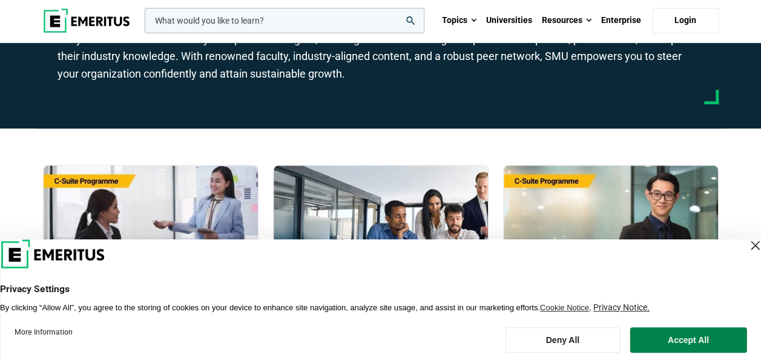  What do you see at coordinates (685, 21) in the screenshot?
I see `a: Login` at bounding box center [685, 21].